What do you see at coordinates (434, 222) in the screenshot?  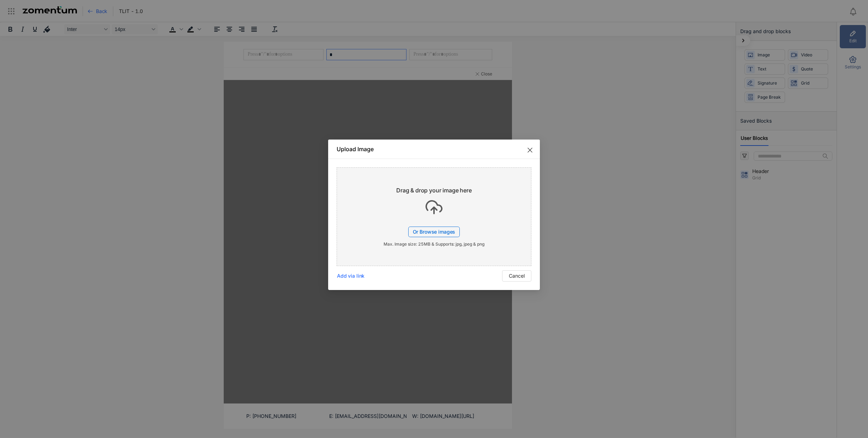 I see `button: Or Browse images` at bounding box center [434, 222].